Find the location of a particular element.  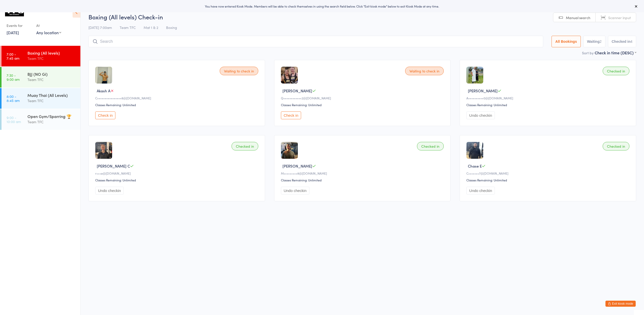

div: Events for is located at coordinates (19, 26).